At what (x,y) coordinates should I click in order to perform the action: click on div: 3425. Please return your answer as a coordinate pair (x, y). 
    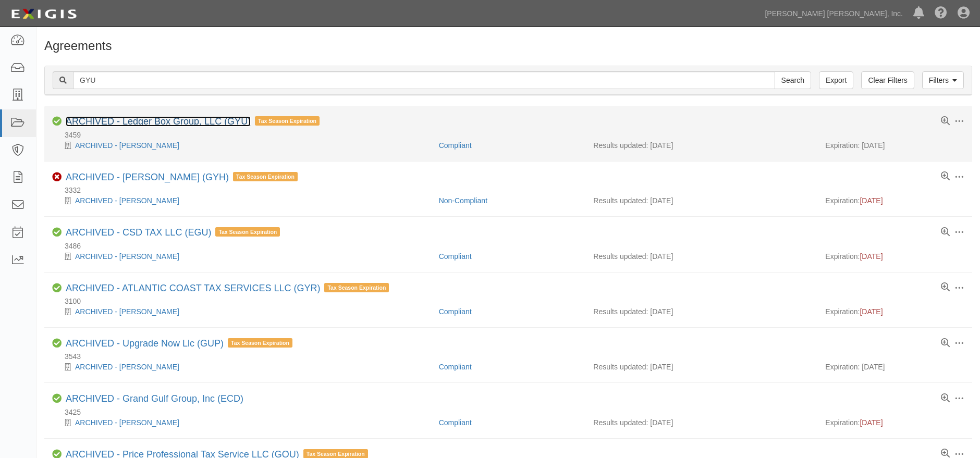
    Looking at the image, I should click on (512, 412).